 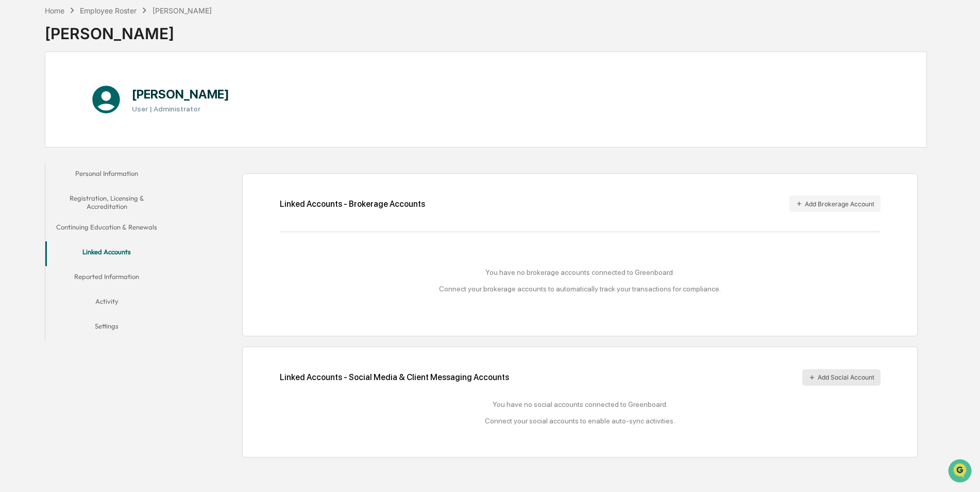 What do you see at coordinates (107, 303) in the screenshot?
I see `button: Activity` at bounding box center [107, 303].